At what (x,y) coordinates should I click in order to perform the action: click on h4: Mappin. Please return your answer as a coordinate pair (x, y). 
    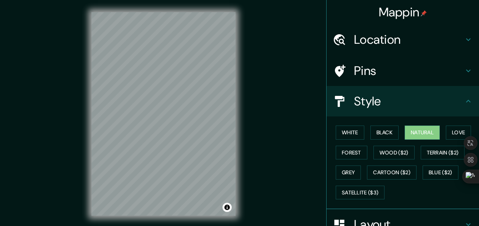
    Looking at the image, I should click on (403, 12).